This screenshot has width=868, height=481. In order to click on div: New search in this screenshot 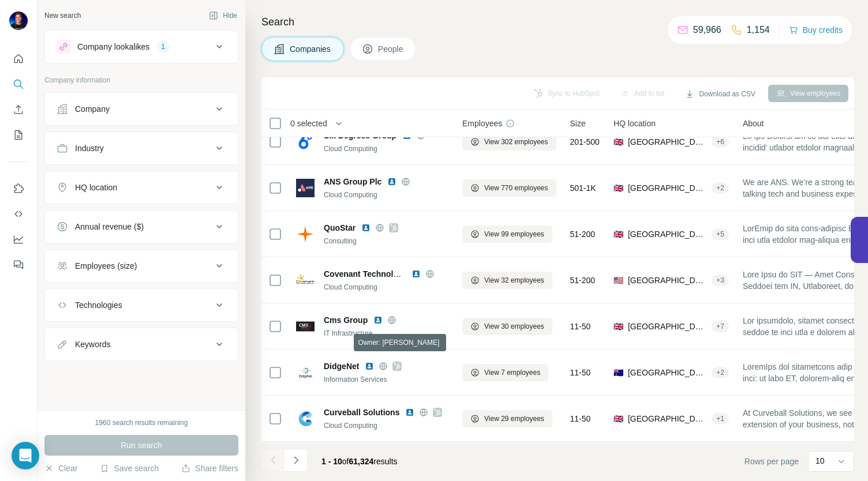, I will do `click(62, 16)`.